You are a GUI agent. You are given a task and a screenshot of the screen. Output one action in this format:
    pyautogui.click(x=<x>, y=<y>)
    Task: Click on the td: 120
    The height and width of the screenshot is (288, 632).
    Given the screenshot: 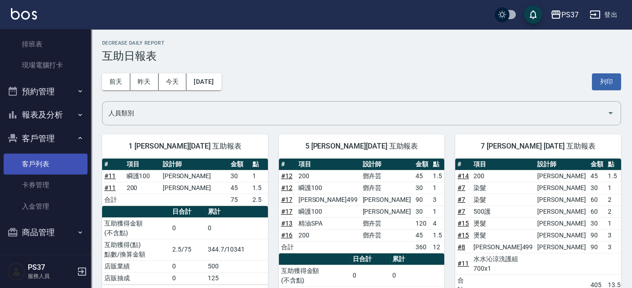 What is the action you would take?
    pyautogui.click(x=422, y=223)
    